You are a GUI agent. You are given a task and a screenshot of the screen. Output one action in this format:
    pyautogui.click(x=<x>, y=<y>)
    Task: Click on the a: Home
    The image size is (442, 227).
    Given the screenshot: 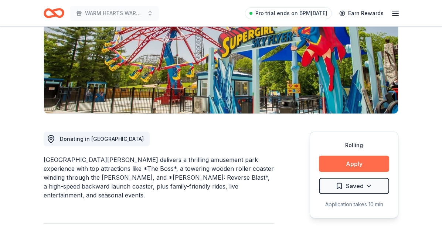 What is the action you would take?
    pyautogui.click(x=54, y=13)
    